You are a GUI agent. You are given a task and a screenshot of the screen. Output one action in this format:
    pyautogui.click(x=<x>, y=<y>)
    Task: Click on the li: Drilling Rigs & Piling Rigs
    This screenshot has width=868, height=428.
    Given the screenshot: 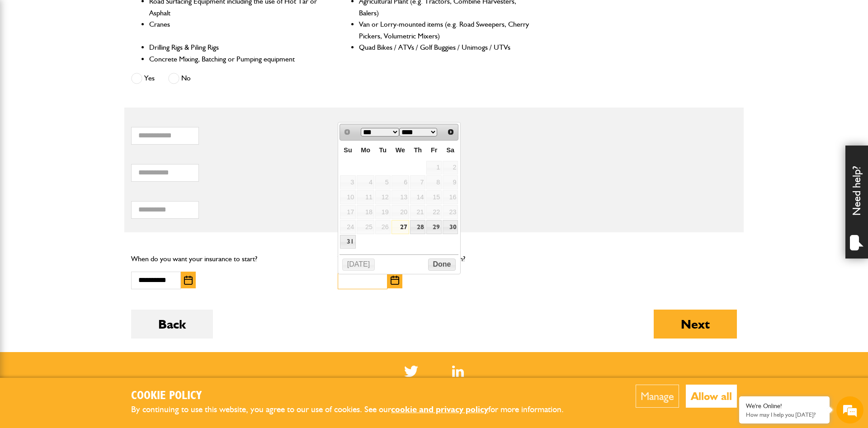 What is the action you would take?
    pyautogui.click(x=235, y=48)
    